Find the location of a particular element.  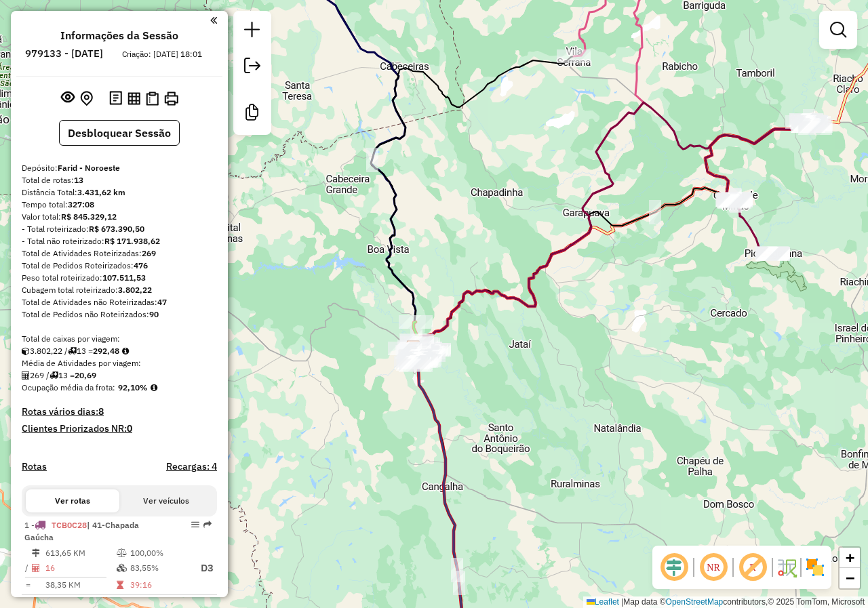

strong: 327:08 is located at coordinates (81, 204).